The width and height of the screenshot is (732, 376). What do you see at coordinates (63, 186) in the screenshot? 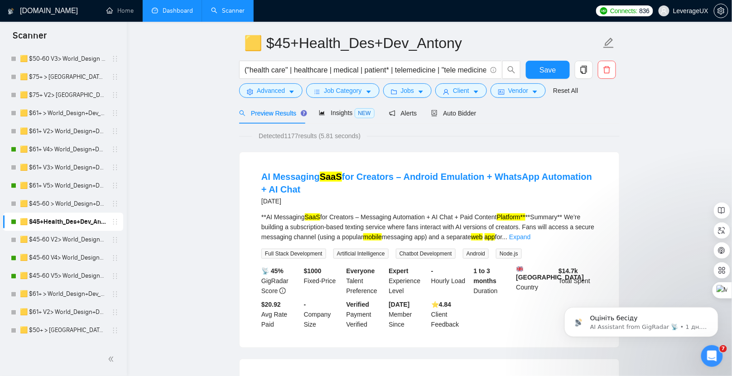
I see `a: 🟨 $61+ V5> World_Design+Dev_Antony-Full-Stack_General` at bounding box center [63, 186].